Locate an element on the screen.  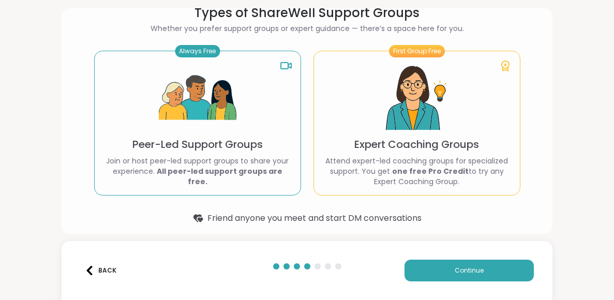
div: First Group Free is located at coordinates (417, 51).